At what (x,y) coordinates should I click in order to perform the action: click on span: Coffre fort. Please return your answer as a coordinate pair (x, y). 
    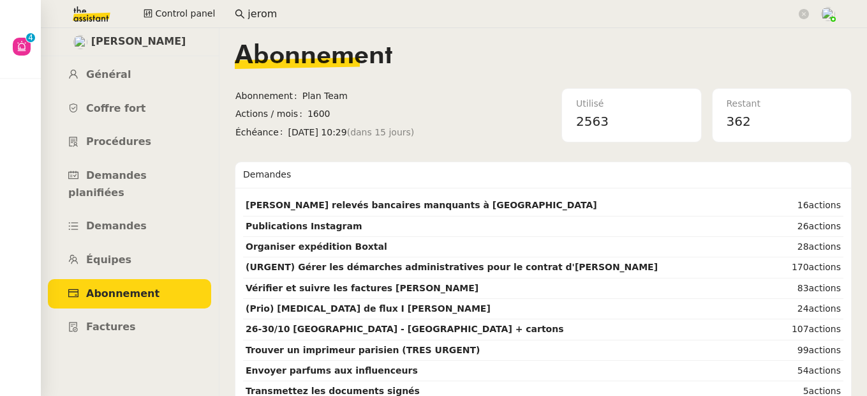
    Looking at the image, I should click on (116, 108).